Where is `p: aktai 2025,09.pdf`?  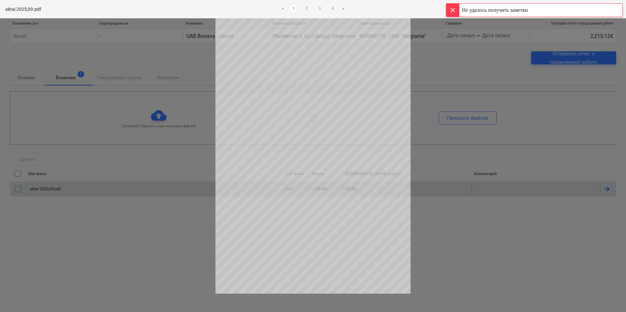
p: aktai 2025,09.pdf is located at coordinates (23, 9).